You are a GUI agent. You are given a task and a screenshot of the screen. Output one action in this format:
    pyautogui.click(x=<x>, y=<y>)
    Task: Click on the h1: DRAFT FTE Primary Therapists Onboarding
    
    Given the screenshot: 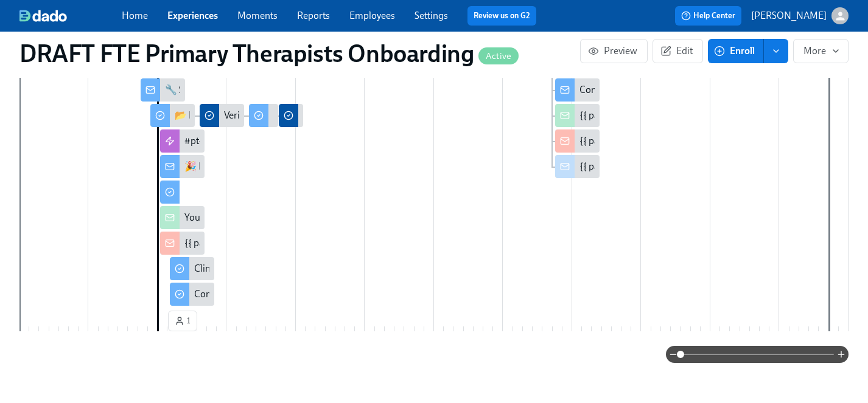 What is the action you would take?
    pyautogui.click(x=269, y=53)
    